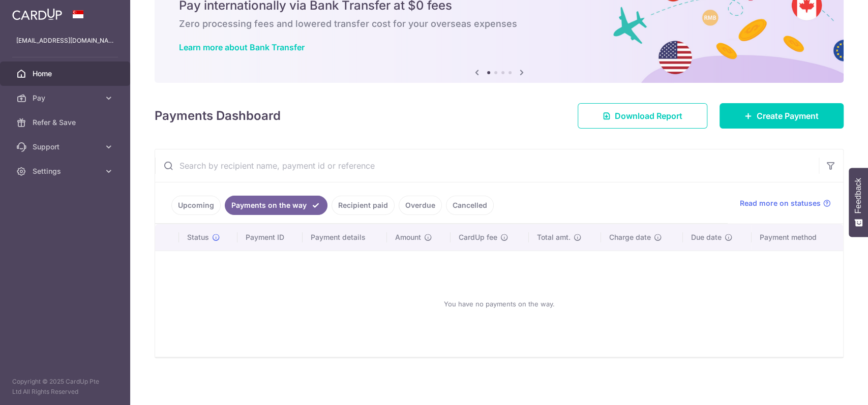 This screenshot has height=405, width=868. Describe the element at coordinates (797, 237) in the screenshot. I see `th: Payment method` at that location.